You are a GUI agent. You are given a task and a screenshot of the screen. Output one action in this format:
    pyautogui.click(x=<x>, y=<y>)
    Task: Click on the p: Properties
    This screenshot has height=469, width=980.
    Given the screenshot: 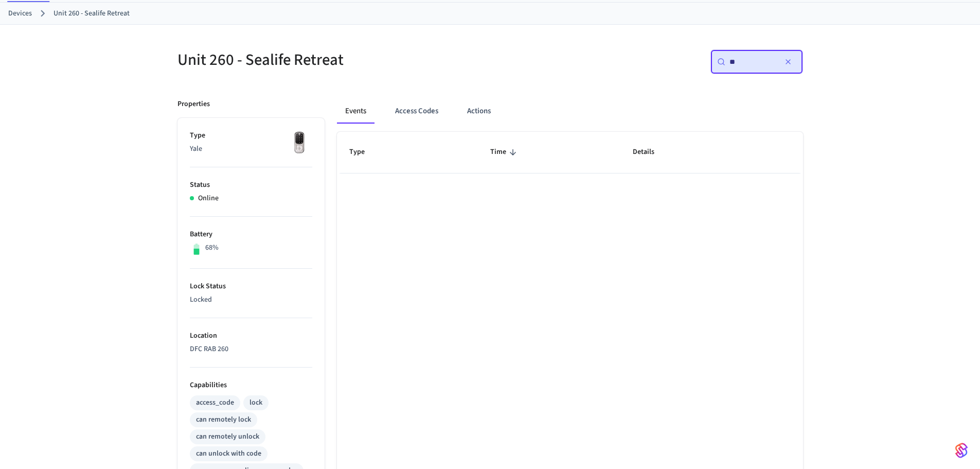 What is the action you would take?
    pyautogui.click(x=194, y=104)
    